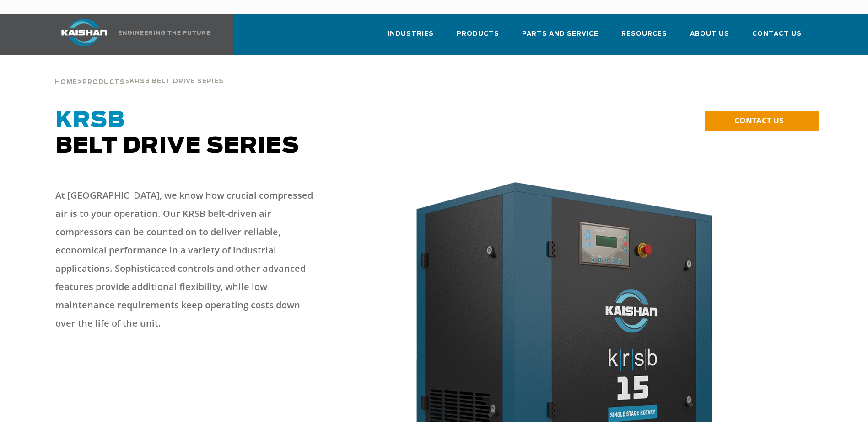 The width and height of the screenshot is (868, 422). Describe the element at coordinates (777, 37) in the screenshot. I see `a: Contact Us` at that location.